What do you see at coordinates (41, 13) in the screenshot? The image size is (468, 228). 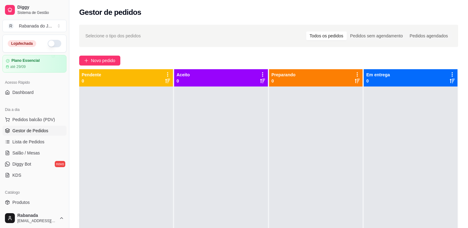 I see `span: Sistema de Gestão` at bounding box center [41, 13].